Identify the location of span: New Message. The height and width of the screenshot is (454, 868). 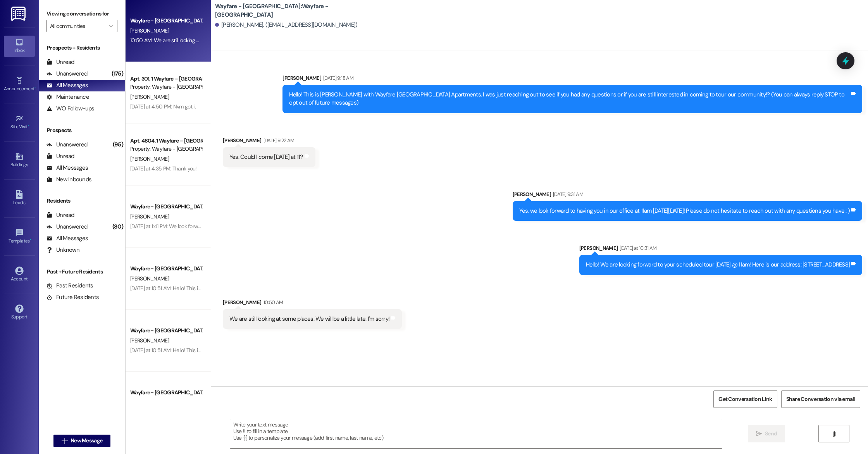
(86, 440).